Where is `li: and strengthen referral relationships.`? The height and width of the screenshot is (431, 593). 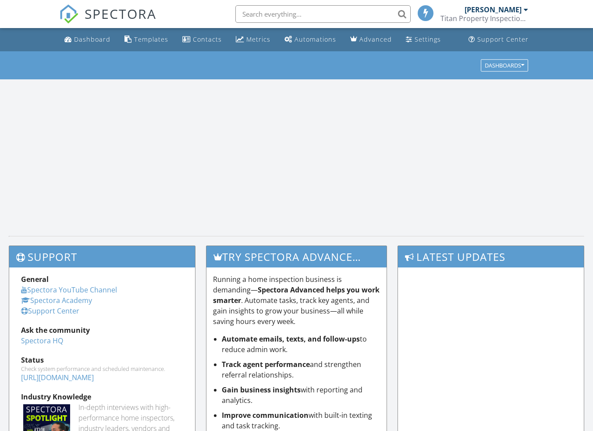 li: and strengthen referral relationships. is located at coordinates (301, 370).